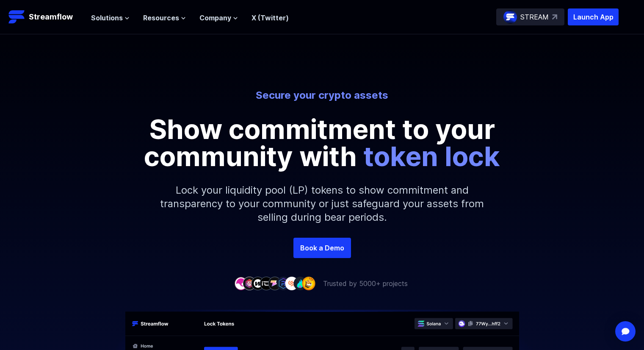  What do you see at coordinates (161, 18) in the screenshot?
I see `span: Resources` at bounding box center [161, 18].